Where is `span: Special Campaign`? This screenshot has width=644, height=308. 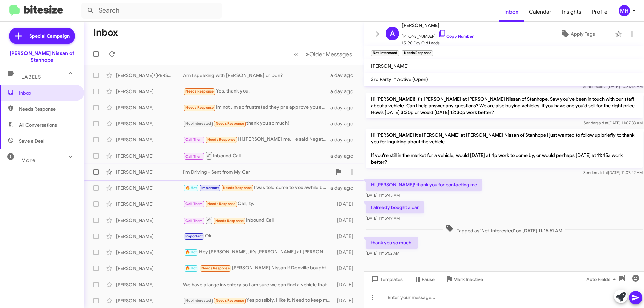
span: Special Campaign is located at coordinates (49, 36).